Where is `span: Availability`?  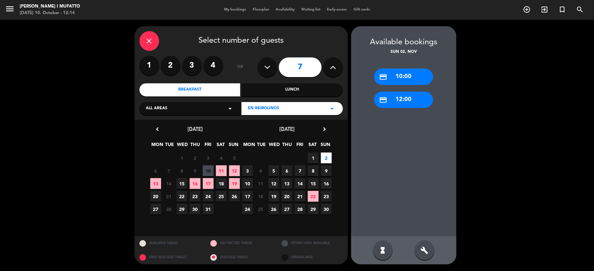 span: Availability is located at coordinates (285, 10).